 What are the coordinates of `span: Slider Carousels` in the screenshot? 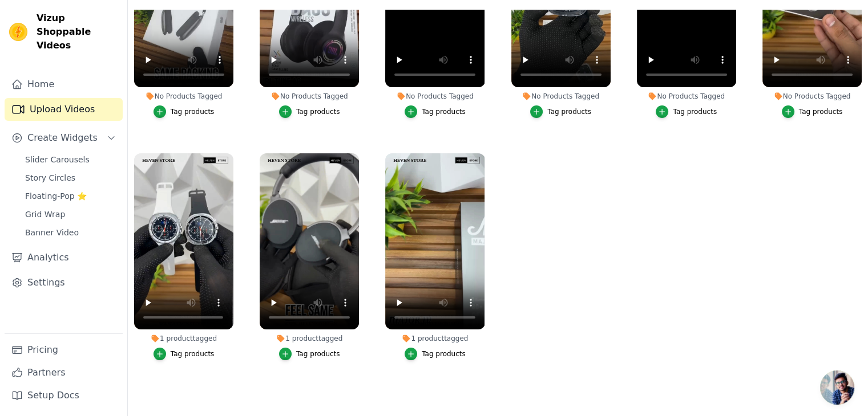 It's located at (57, 160).